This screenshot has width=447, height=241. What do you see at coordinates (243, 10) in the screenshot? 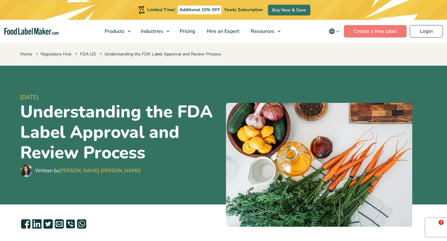
I see `span: Yearly Subscription` at bounding box center [243, 10].